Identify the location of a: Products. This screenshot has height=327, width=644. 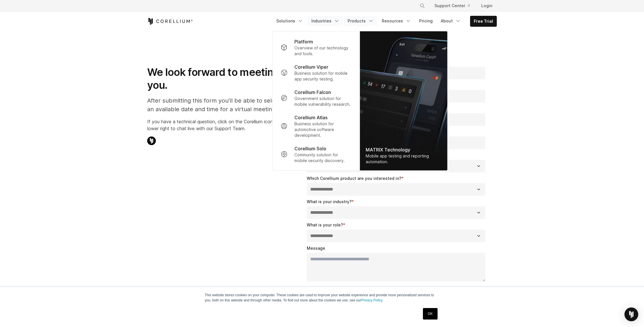
(361, 21).